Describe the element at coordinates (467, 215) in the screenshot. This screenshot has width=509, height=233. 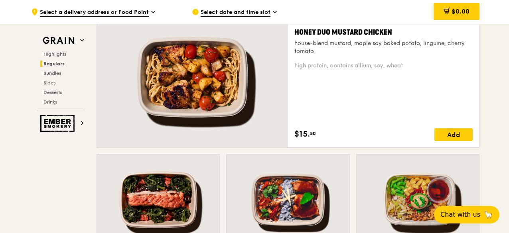
I see `button: Chat with us🦙` at that location.